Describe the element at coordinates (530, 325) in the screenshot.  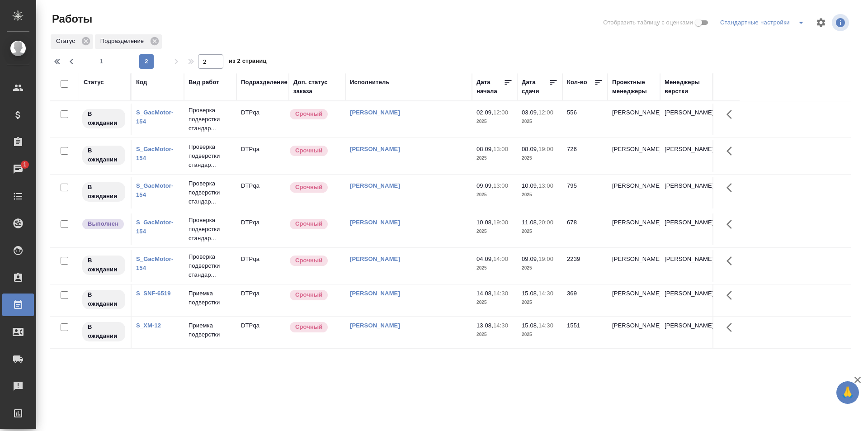
I see `p: 15.08,` at that location.